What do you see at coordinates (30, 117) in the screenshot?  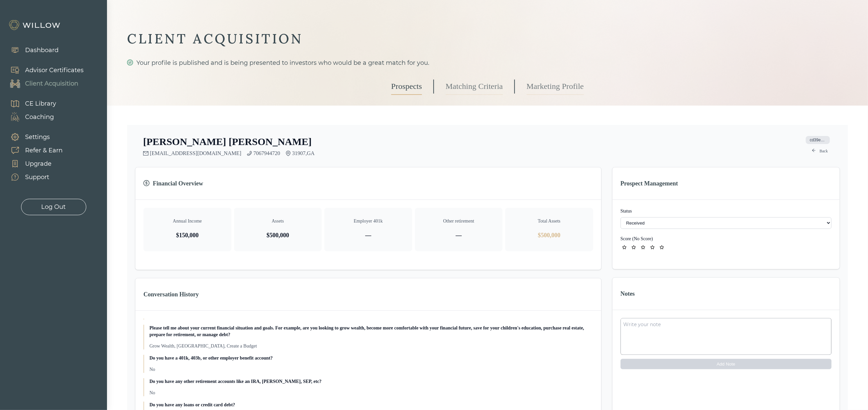 I see `a: Coaching` at bounding box center [30, 117].